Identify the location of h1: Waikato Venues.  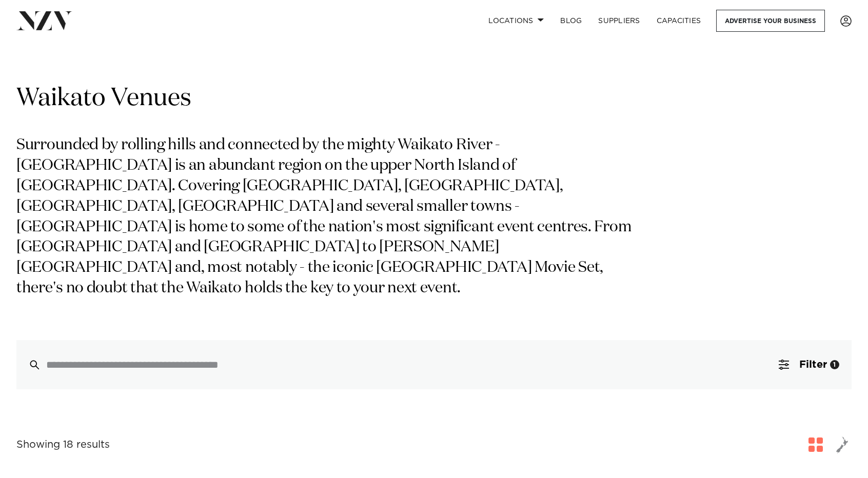
(434, 99).